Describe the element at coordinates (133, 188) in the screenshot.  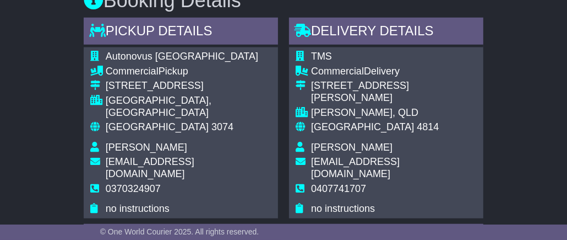
I see `span: 0370324907` at that location.